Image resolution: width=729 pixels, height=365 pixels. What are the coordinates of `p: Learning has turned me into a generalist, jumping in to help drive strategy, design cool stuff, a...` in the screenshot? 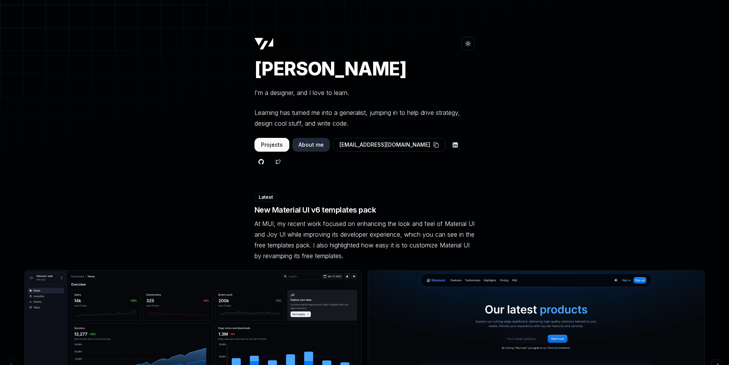 It's located at (365, 118).